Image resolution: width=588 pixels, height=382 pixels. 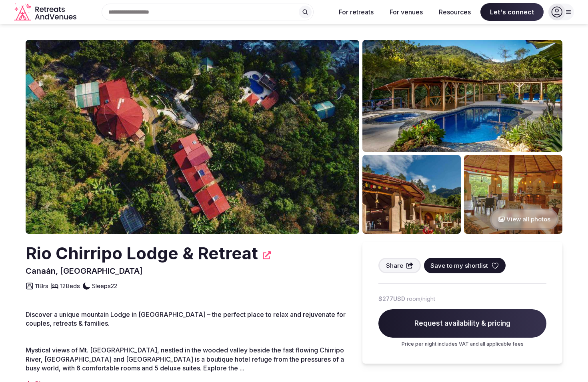 I want to click on button: For venues, so click(x=406, y=12).